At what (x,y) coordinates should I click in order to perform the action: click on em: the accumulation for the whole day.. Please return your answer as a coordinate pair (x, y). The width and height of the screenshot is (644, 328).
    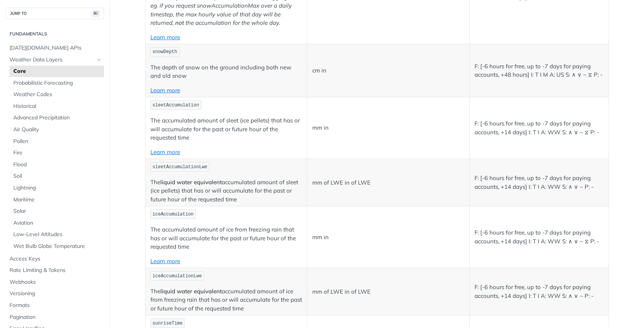
    Looking at the image, I should click on (233, 22).